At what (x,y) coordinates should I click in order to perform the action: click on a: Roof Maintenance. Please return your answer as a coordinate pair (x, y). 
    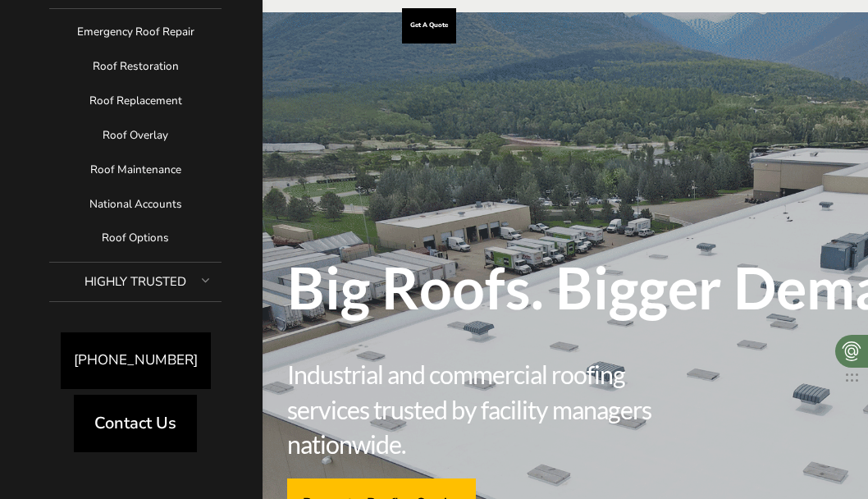
    Looking at the image, I should click on (135, 170).